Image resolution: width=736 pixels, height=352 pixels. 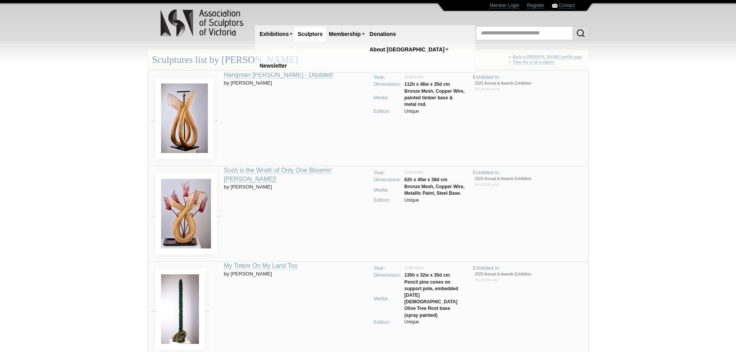 I want to click on a: My Totem On My Land Too, so click(x=261, y=266).